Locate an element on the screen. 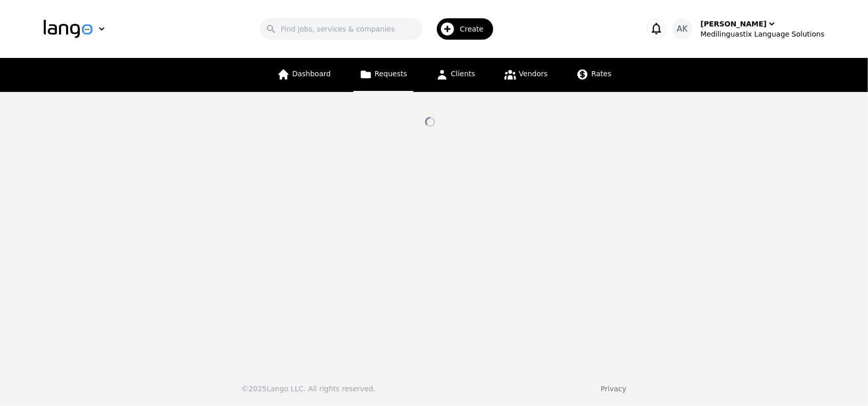 The height and width of the screenshot is (406, 868). a: Requests is located at coordinates (383, 75).